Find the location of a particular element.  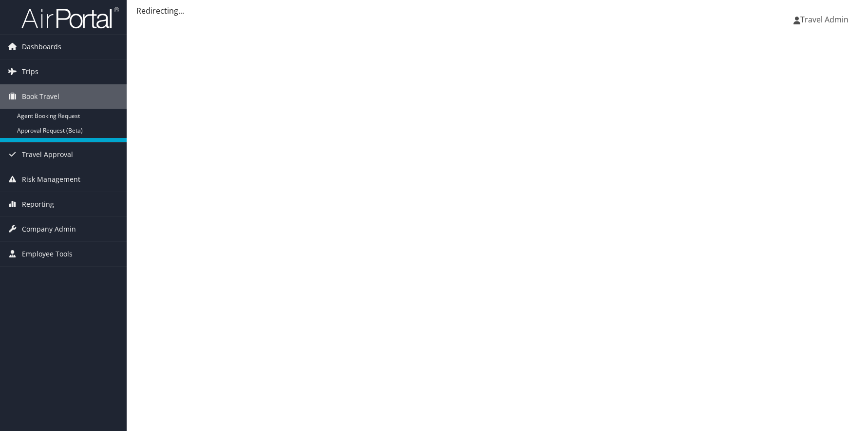

span: Trips is located at coordinates (31, 71).